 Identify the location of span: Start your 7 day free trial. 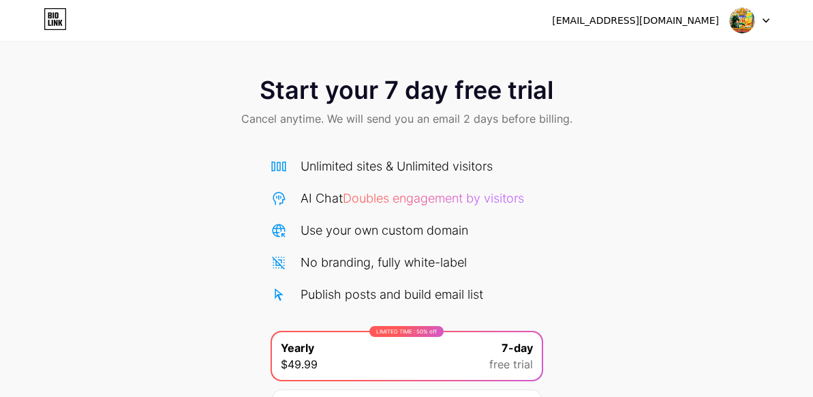
(406, 90).